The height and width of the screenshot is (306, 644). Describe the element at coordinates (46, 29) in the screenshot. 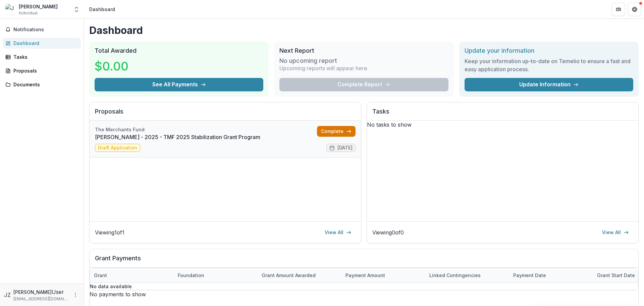

I see `span: Notifications` at that location.